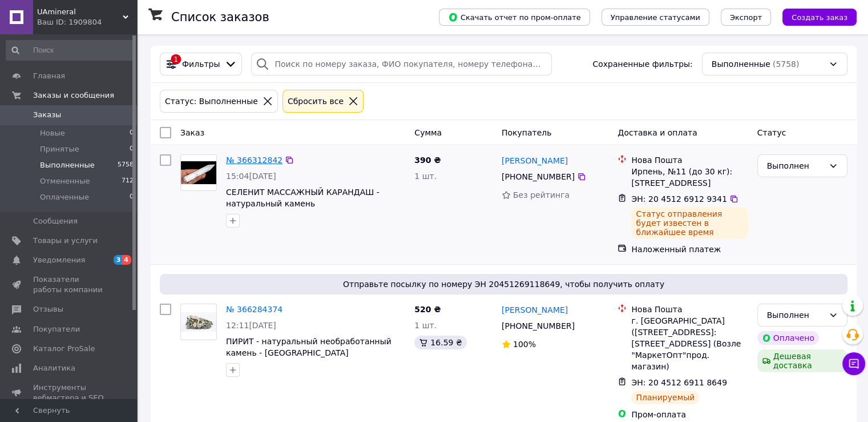  What do you see at coordinates (192, 132) in the screenshot?
I see `span: Заказ` at bounding box center [192, 132].